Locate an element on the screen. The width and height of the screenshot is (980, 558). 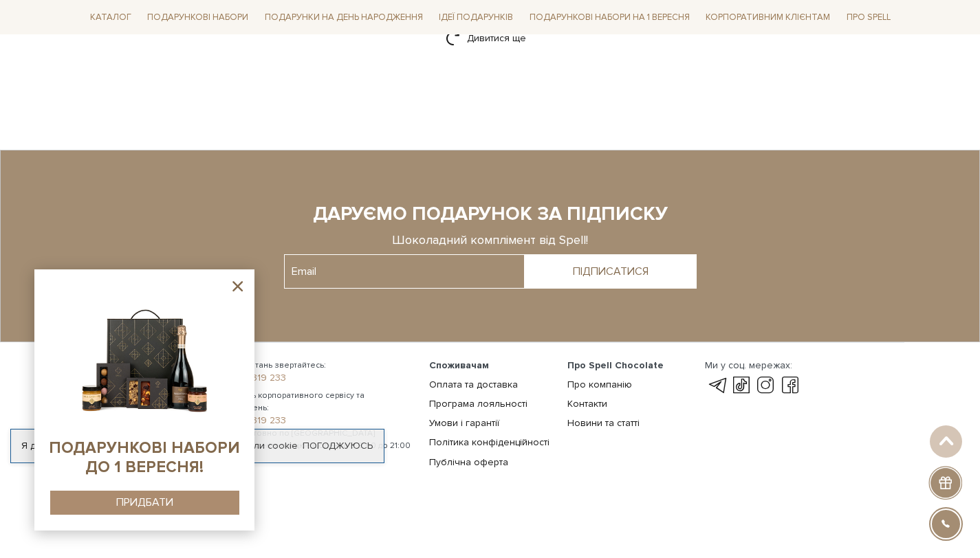
a: Дивитися ще is located at coordinates (490, 38).